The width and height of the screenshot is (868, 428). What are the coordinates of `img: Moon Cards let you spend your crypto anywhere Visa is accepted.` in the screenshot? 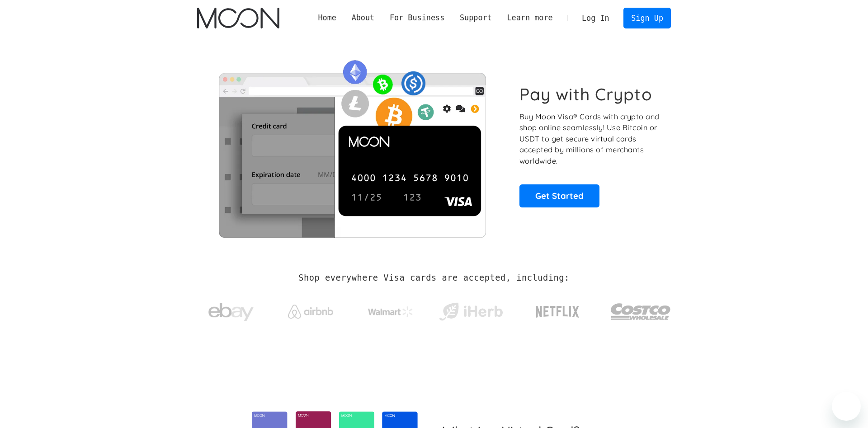 It's located at (352, 146).